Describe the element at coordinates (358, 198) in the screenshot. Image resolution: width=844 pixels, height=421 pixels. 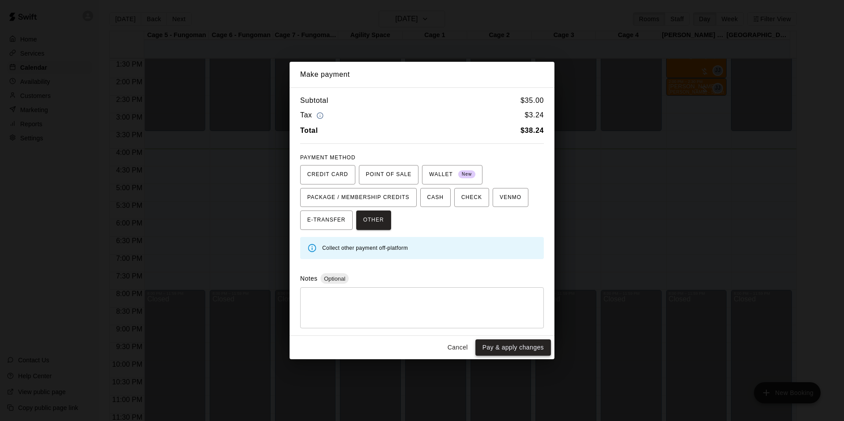
I see `span: PACKAGE / MEMBERSHIP CREDITS` at that location.